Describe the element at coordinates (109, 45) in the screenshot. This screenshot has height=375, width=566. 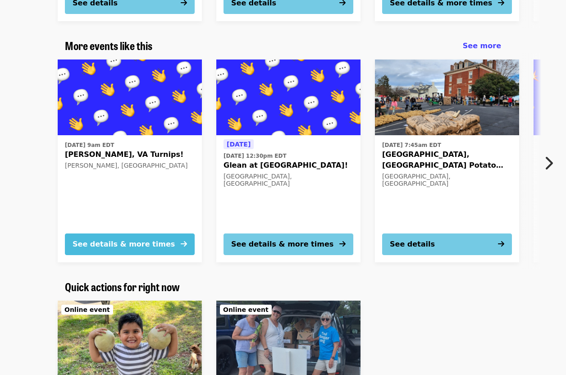
I see `span: More events like this` at that location.